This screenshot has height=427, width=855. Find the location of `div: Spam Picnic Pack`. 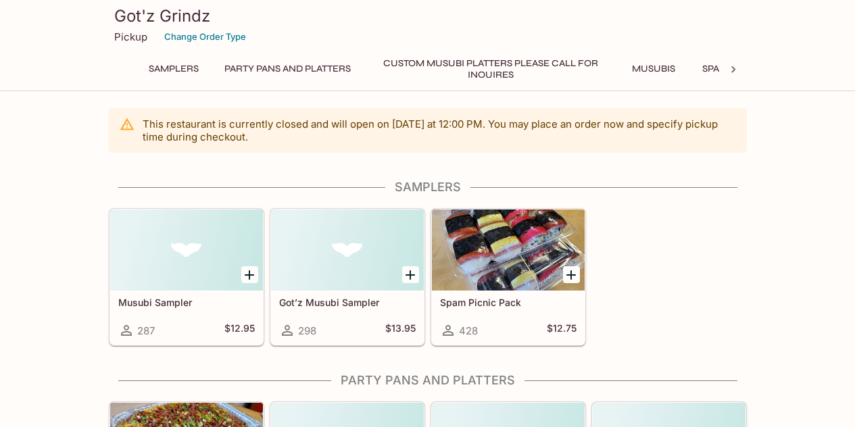

div: Spam Picnic Pack is located at coordinates (508, 250).